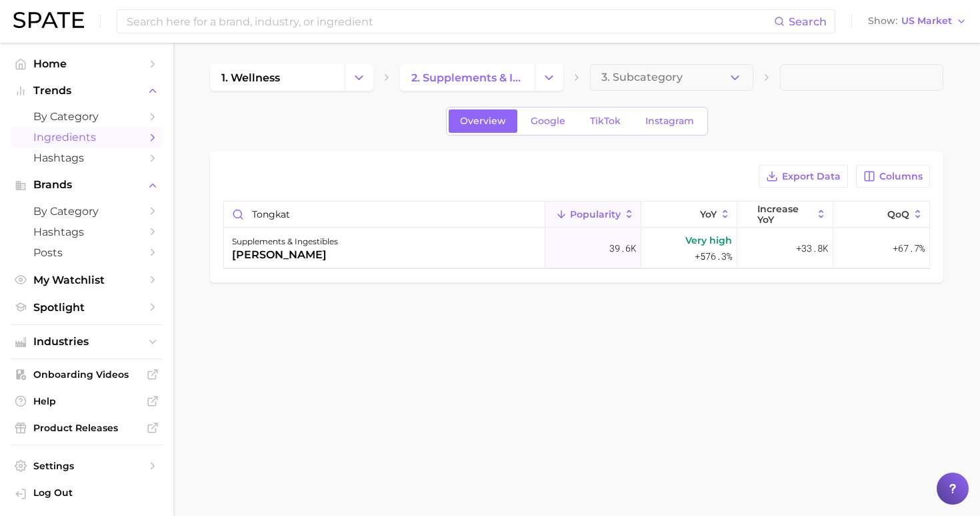  What do you see at coordinates (482, 121) in the screenshot?
I see `a: Overview` at bounding box center [482, 121].